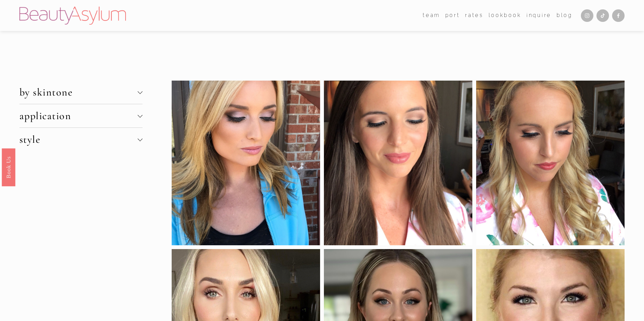 Image resolution: width=644 pixels, height=321 pixels. I want to click on a: Book Us, so click(8, 167).